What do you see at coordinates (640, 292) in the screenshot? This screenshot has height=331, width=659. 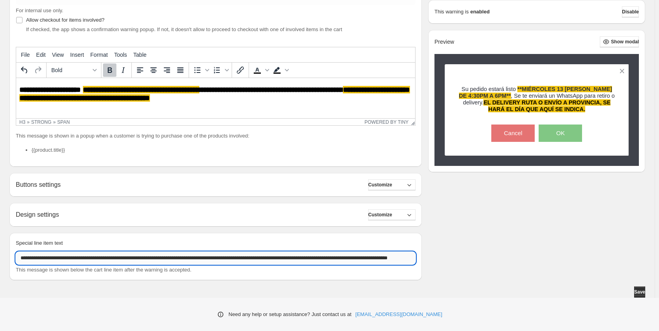 I see `span: Save` at bounding box center [640, 292].